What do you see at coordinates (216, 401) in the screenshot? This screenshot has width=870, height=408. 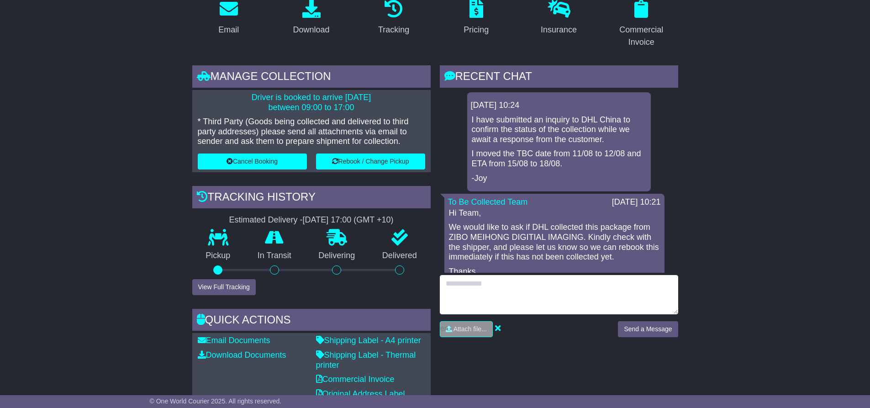 I see `span: © One World Courier 2025. All rights reserved.` at bounding box center [216, 401].